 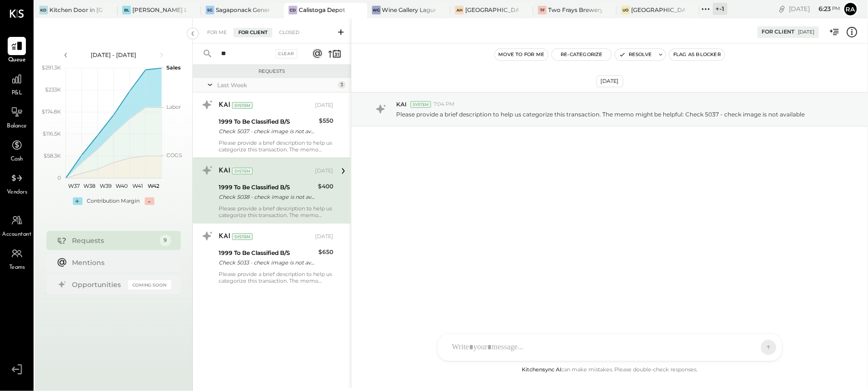 I want to click on div: WG, so click(x=376, y=10).